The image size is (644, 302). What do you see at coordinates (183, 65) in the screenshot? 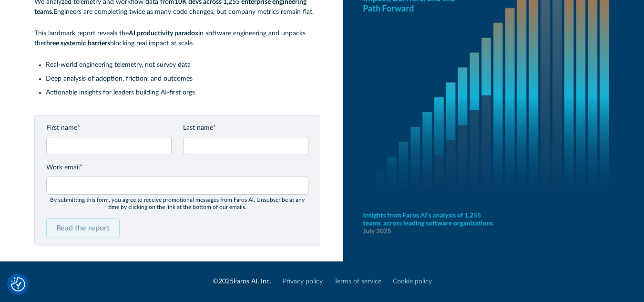
I see `li: Real-world engineering telemetry, not survey data` at bounding box center [183, 65].